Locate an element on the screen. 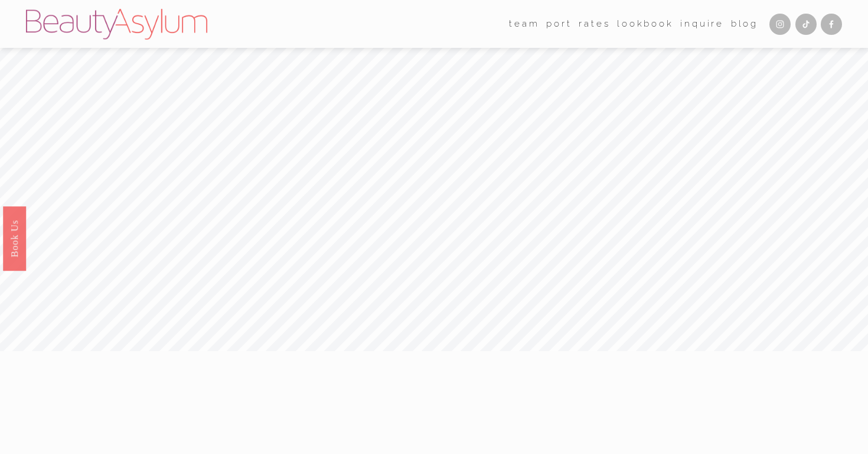  a: Instagram is located at coordinates (780, 24).